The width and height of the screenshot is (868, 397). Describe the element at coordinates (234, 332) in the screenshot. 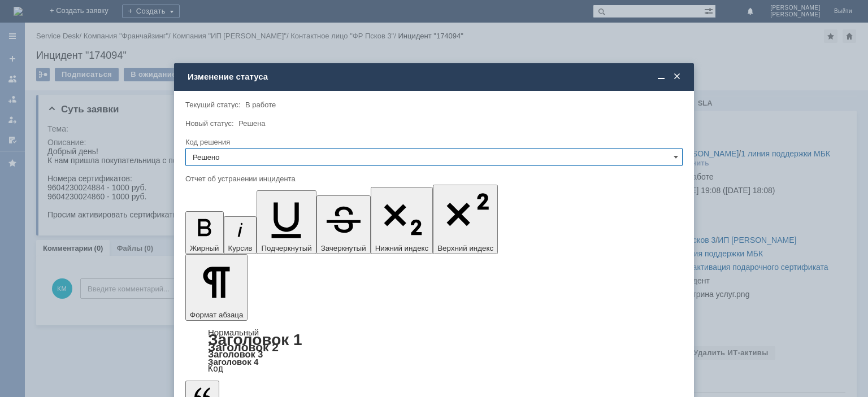

I see `a: Нормальный` at that location.